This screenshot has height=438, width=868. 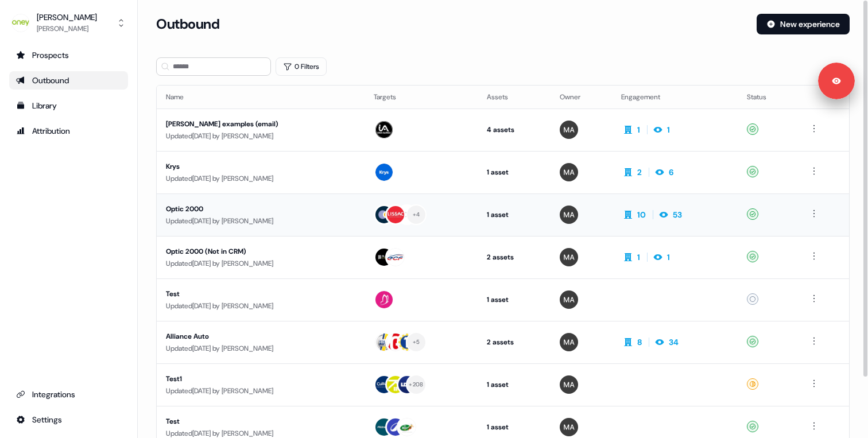 What do you see at coordinates (260, 166) in the screenshot?
I see `div: Krys` at bounding box center [260, 166].